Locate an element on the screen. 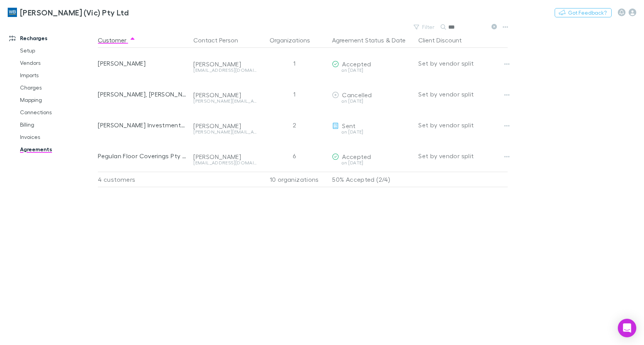 This screenshot has height=345, width=644. div: 6 is located at coordinates (294, 156).